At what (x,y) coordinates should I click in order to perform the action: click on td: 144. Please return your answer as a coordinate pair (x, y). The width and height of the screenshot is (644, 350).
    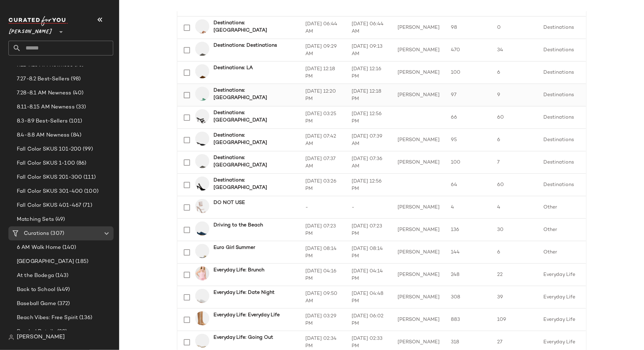
    Looking at the image, I should click on (469, 252).